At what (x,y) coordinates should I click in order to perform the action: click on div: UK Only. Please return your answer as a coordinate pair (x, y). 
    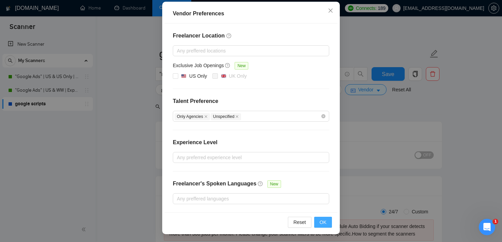
    Looking at the image, I should click on (238, 76).